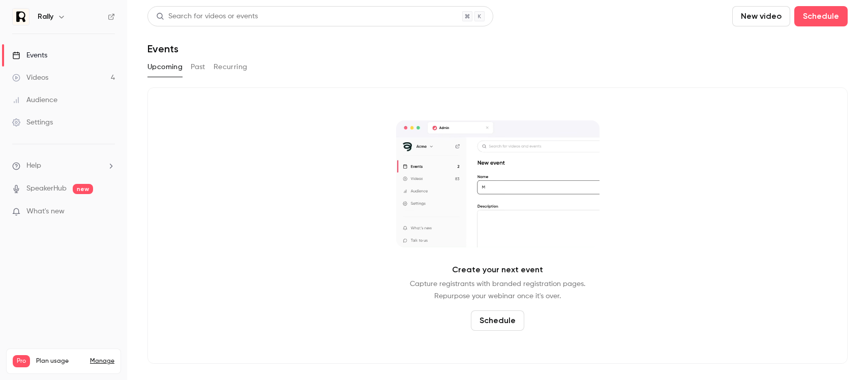 The image size is (868, 380). What do you see at coordinates (60, 361) in the screenshot?
I see `span: Plan usage` at bounding box center [60, 361].